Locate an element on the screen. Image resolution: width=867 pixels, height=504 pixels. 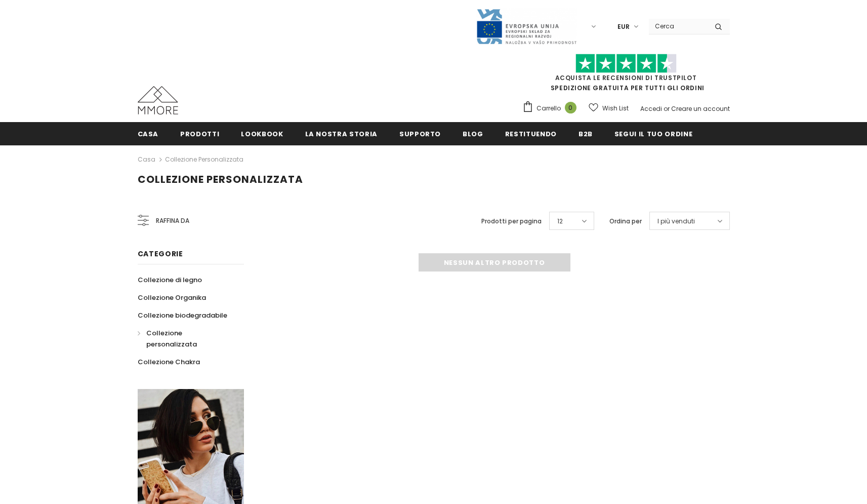
span: B2B is located at coordinates (586, 134).